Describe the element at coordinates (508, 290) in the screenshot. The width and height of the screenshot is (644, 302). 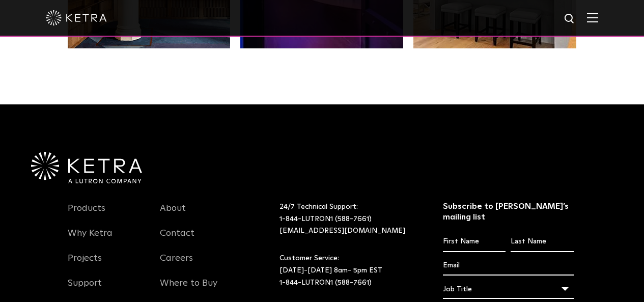
I see `div: Job Title` at that location.